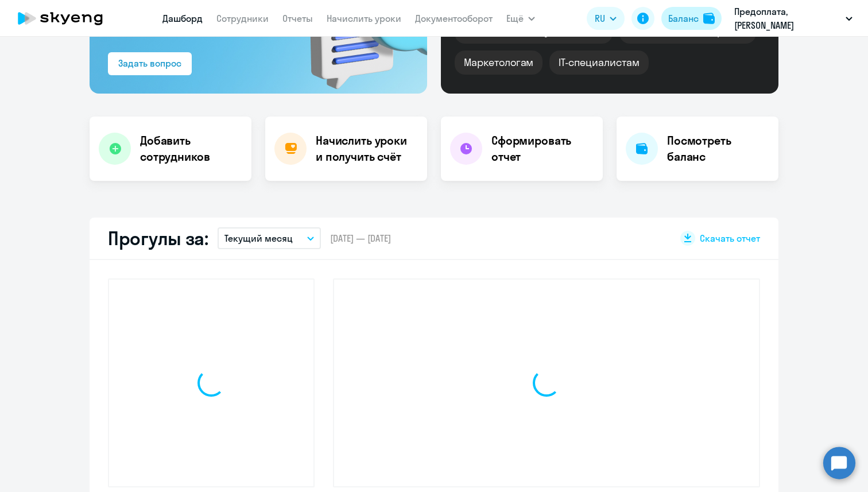  I want to click on div: Маркетологам, so click(499, 63).